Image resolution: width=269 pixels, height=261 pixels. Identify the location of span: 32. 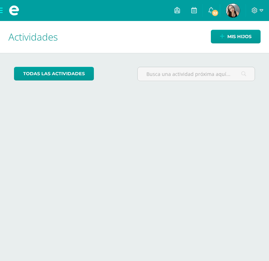
(215, 13).